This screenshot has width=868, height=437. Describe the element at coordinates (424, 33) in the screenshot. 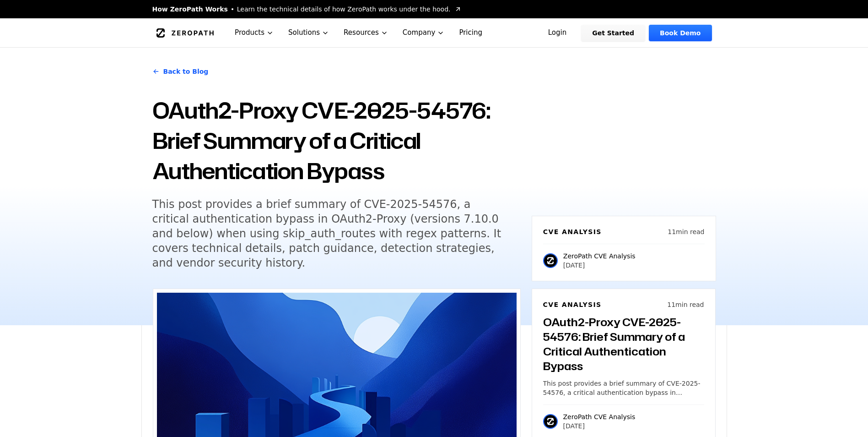

I see `button: Company` at that location.